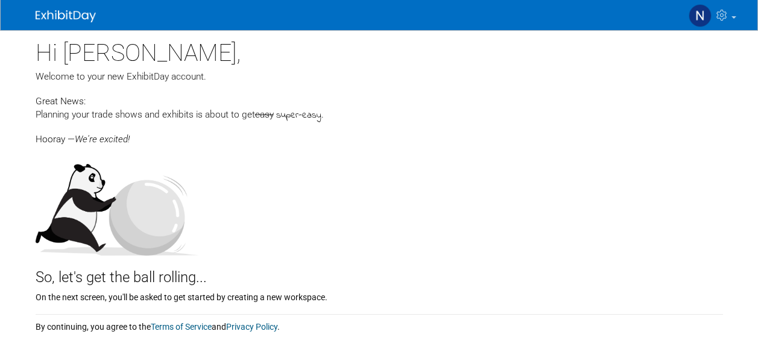 Image resolution: width=758 pixels, height=340 pixels. Describe the element at coordinates (264, 115) in the screenshot. I see `span: easy` at that location.